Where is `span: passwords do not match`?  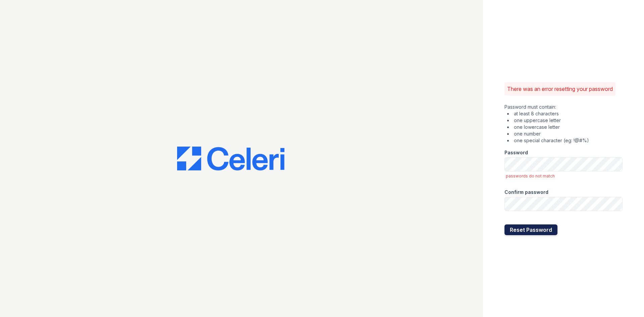 span: passwords do not match is located at coordinates (530, 176).